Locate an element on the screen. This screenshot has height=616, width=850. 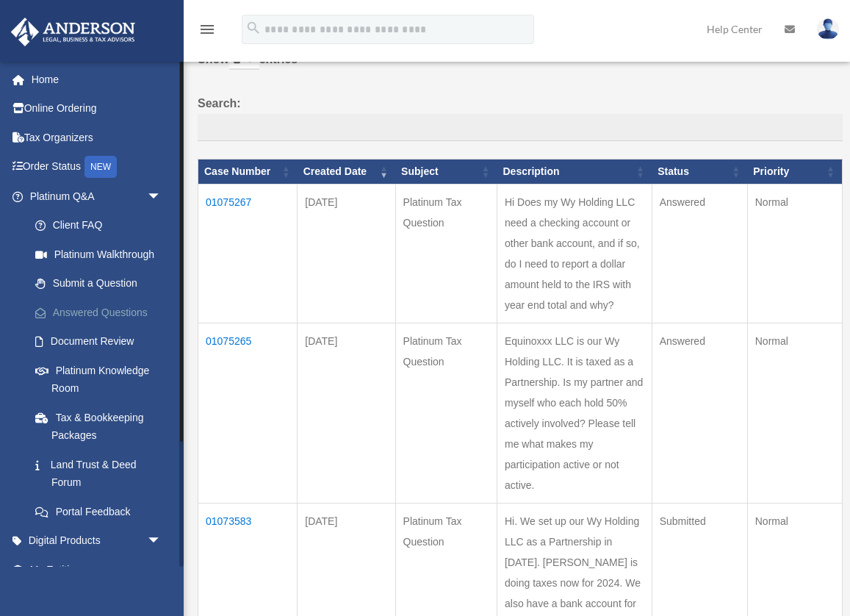
a: Tax & Bookkeeping Packages is located at coordinates (102, 426).